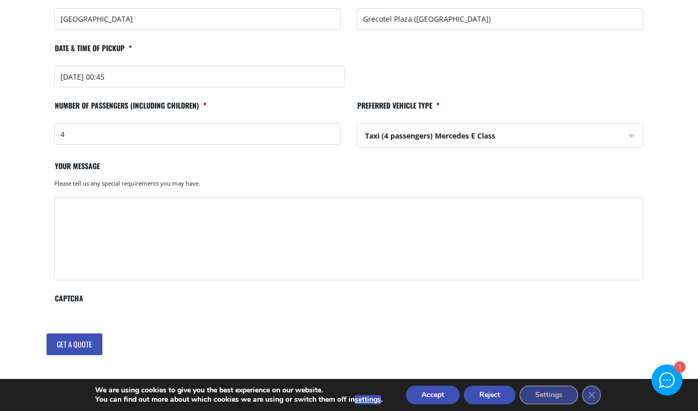 Image resolution: width=698 pixels, height=411 pixels. What do you see at coordinates (93, 52) in the screenshot?
I see `label: Date & time of pickup` at bounding box center [93, 52].